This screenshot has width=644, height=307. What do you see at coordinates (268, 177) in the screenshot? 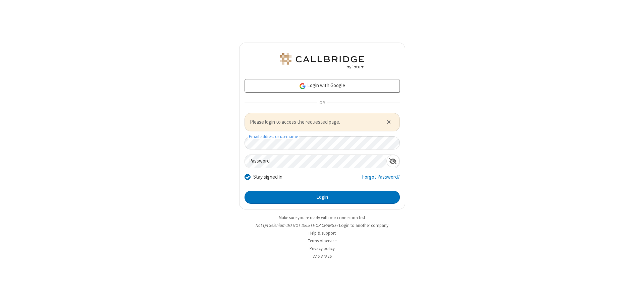
I see `label: Stay signed in` at bounding box center [268, 177].